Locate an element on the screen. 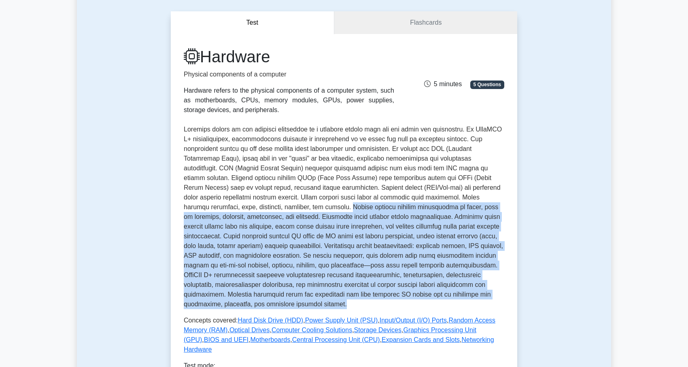  a: Optical Drives is located at coordinates (250, 330).